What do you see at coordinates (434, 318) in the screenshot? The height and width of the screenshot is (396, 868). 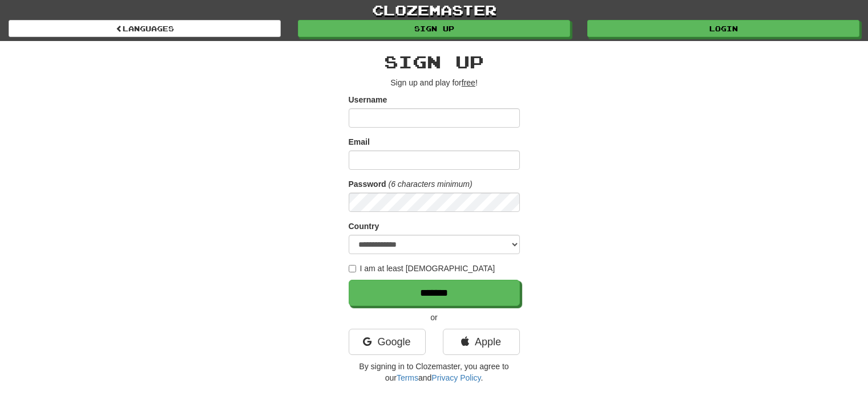 I see `p: or` at bounding box center [434, 318].